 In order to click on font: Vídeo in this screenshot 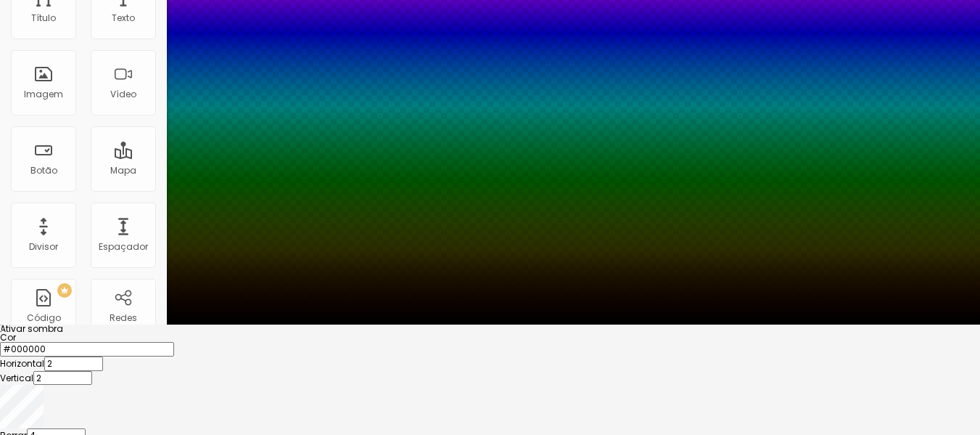, I will do `click(124, 93)`.